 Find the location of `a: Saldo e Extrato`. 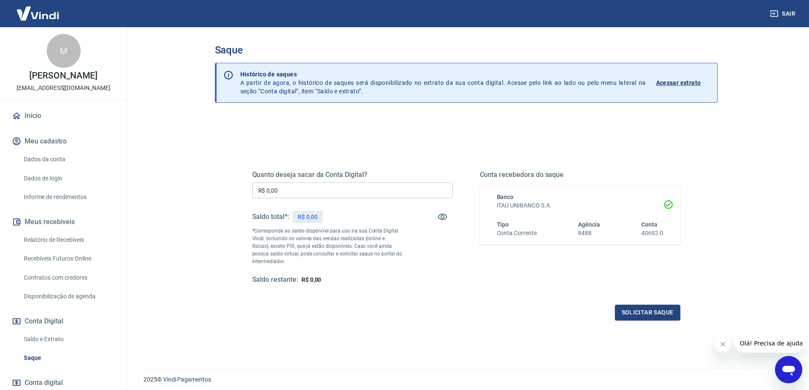

a: Saldo e Extrato is located at coordinates (68, 339).